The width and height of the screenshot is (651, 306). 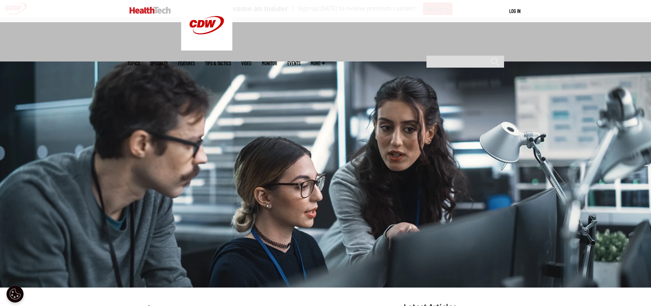 I want to click on a: MonITor, so click(x=269, y=63).